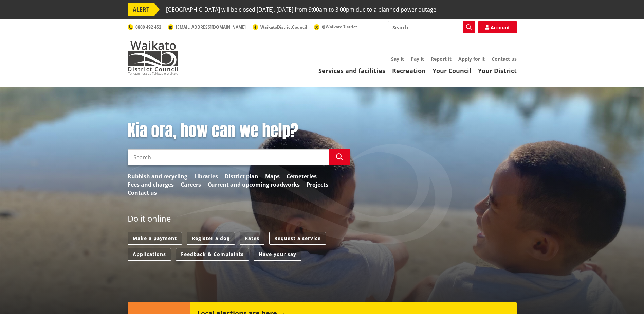 The image size is (644, 314). I want to click on a: Account, so click(497, 27).